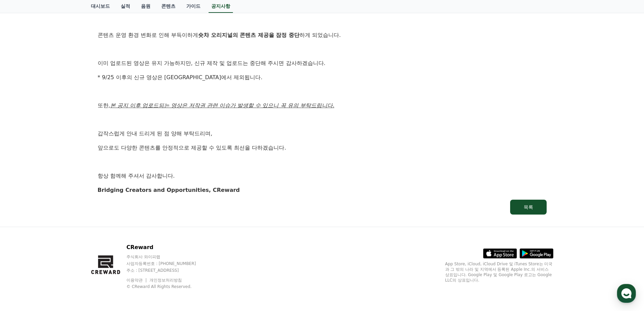 This screenshot has height=311, width=644. I want to click on p: App Store, iCloud, iCloud Drive 및 iTunes Store는 미국과 그 밖의 나라 및 지역에서 등록된 Apple Inc.의 서비스 상표입니다. Goo..., so click(499, 272).